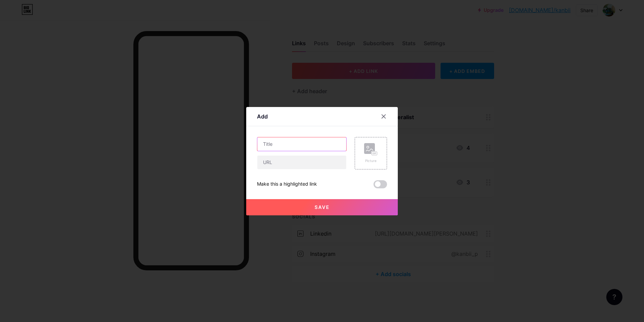 Image resolution: width=644 pixels, height=322 pixels. What do you see at coordinates (322, 206) in the screenshot?
I see `span: Save` at bounding box center [322, 206].